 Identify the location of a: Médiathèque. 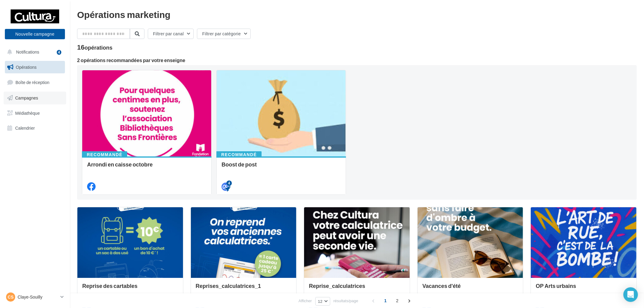
(35, 113).